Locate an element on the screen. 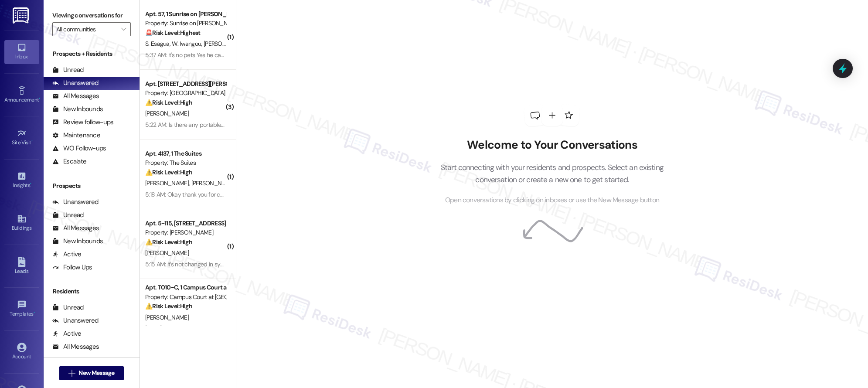 The image size is (868, 388). input: All communities is located at coordinates (86, 29).